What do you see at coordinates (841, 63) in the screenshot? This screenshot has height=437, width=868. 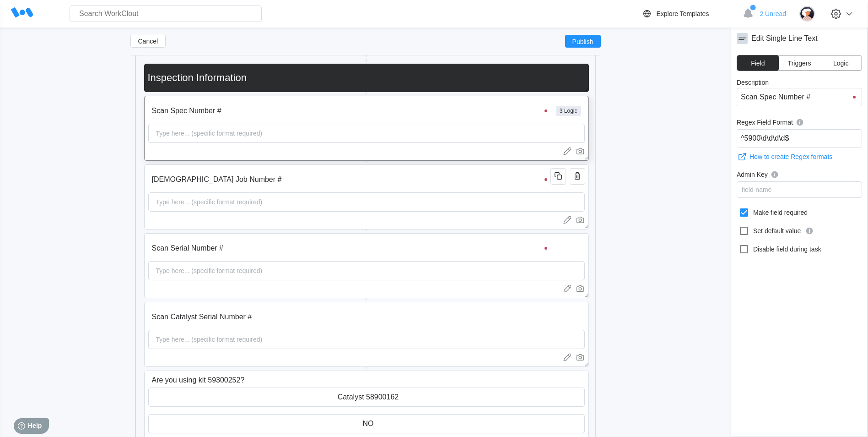 I see `button: Logic` at bounding box center [841, 63].